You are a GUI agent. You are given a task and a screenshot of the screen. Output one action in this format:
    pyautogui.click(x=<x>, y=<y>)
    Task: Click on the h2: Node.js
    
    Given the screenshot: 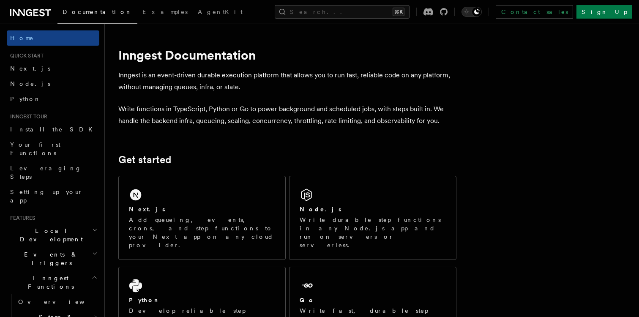 What is the action you would take?
    pyautogui.click(x=320, y=209)
    